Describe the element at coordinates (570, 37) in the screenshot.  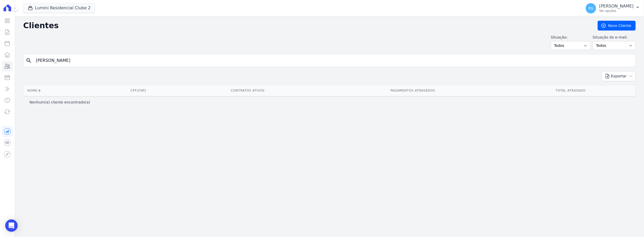
I see `label: Situação:` at that location.